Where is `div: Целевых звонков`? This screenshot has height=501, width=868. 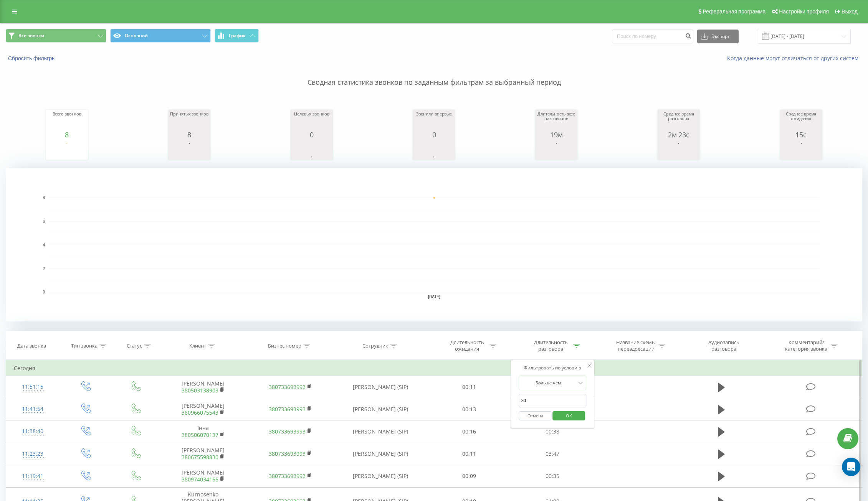
div: Целевых звонков is located at coordinates (312, 121).